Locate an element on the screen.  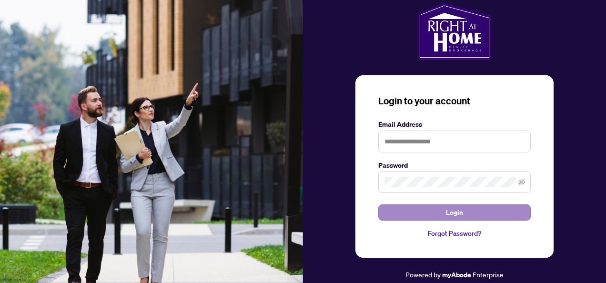
label: Email Address is located at coordinates (455, 124).